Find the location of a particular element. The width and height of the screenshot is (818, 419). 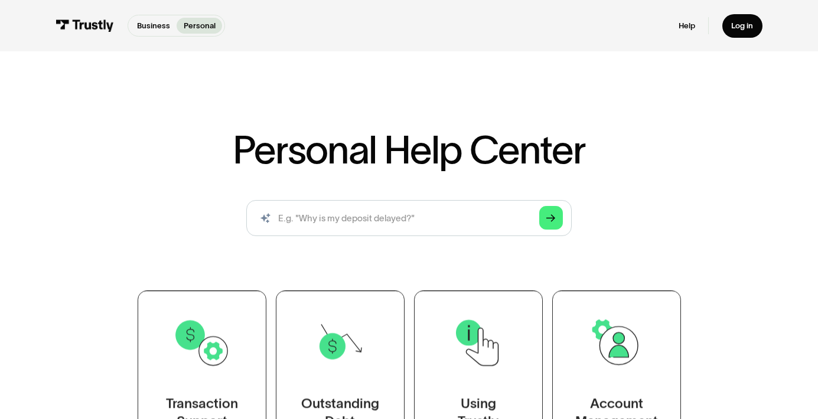

a: Business is located at coordinates (154, 26).